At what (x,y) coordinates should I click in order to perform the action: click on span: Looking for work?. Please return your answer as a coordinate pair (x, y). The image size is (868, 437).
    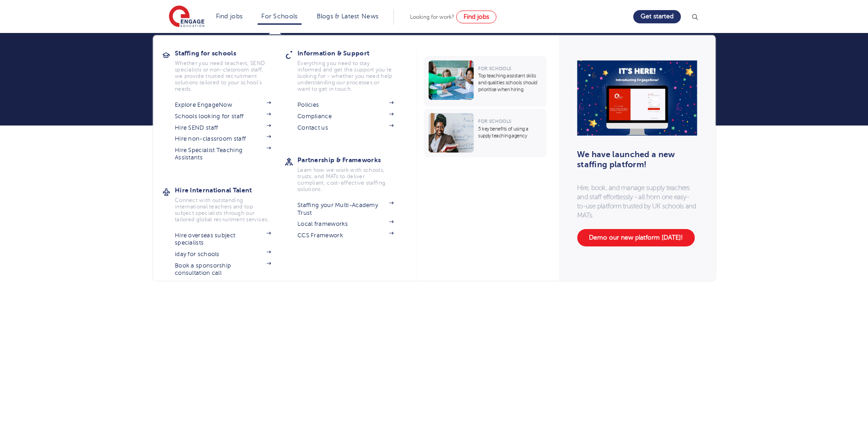
    Looking at the image, I should click on (432, 17).